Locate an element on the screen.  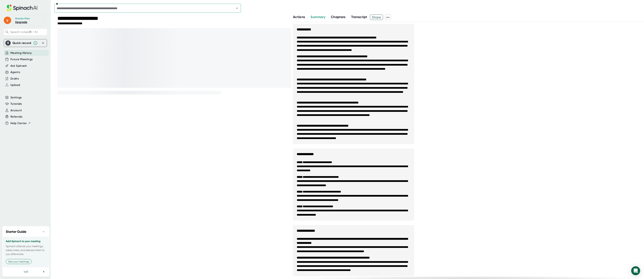
button: Settings is located at coordinates (16, 98).